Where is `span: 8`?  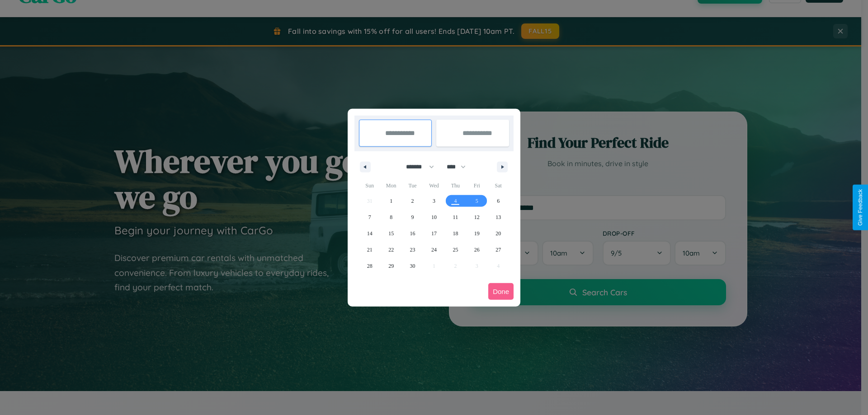
span: 8 is located at coordinates (391, 217).